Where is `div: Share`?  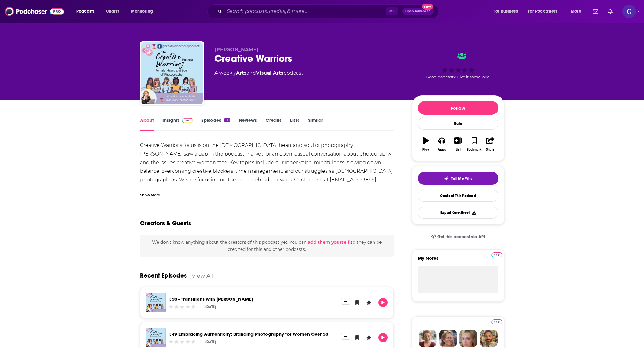 div: Share is located at coordinates (490, 150).